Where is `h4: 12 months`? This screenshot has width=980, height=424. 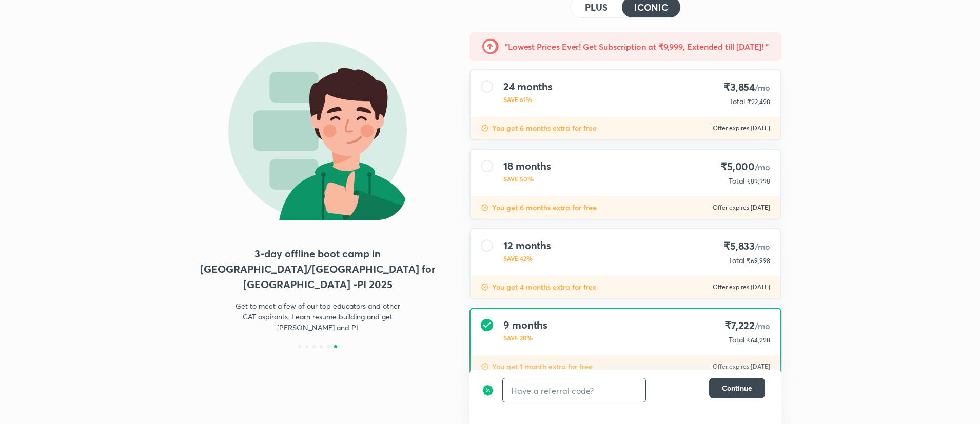 h4: 12 months is located at coordinates (527, 246).